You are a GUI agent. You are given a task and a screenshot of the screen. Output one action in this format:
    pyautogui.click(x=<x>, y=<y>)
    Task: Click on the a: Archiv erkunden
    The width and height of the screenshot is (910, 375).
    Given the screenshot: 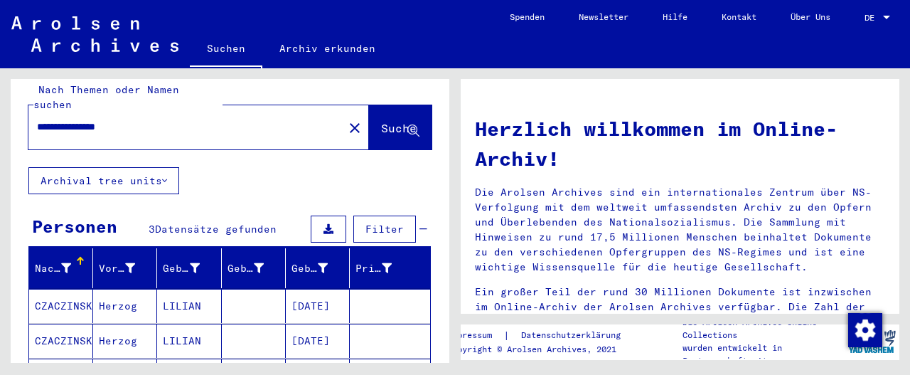 What is the action you would take?
    pyautogui.click(x=327, y=48)
    